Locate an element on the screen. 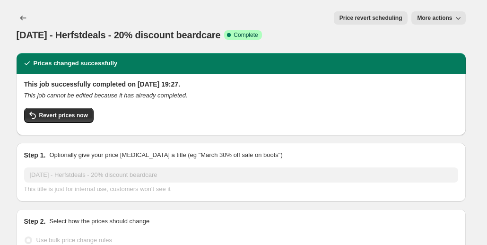 This screenshot has width=487, height=245. h2: Prices changed successfully is located at coordinates (76, 63).